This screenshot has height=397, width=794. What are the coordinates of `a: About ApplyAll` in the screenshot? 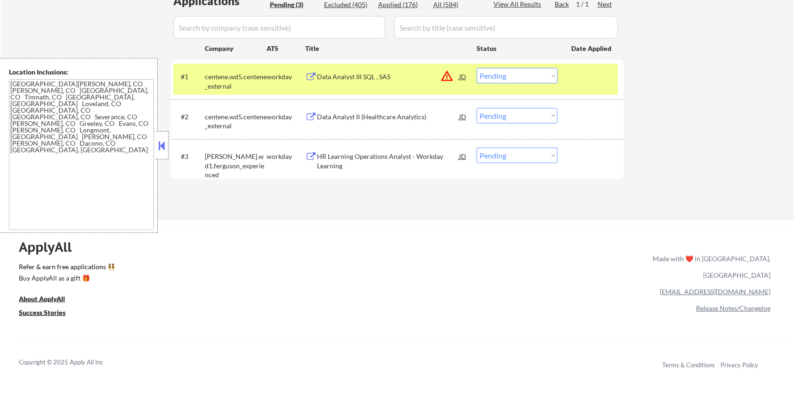 It's located at (49, 300).